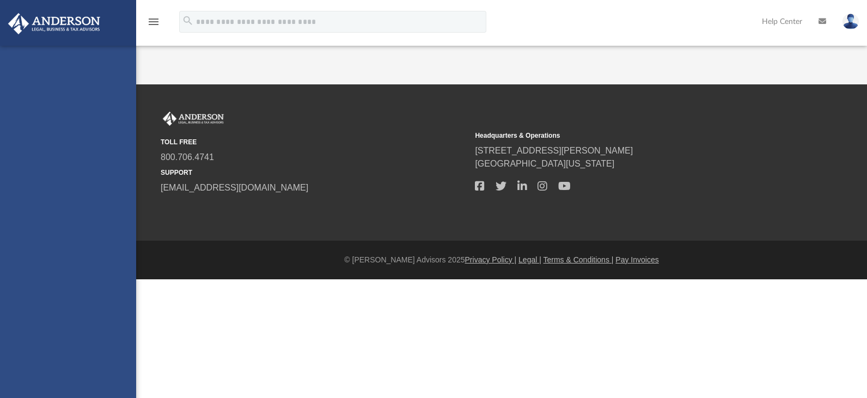 Image resolution: width=867 pixels, height=398 pixels. Describe the element at coordinates (578, 260) in the screenshot. I see `a: Terms & Conditions |` at that location.